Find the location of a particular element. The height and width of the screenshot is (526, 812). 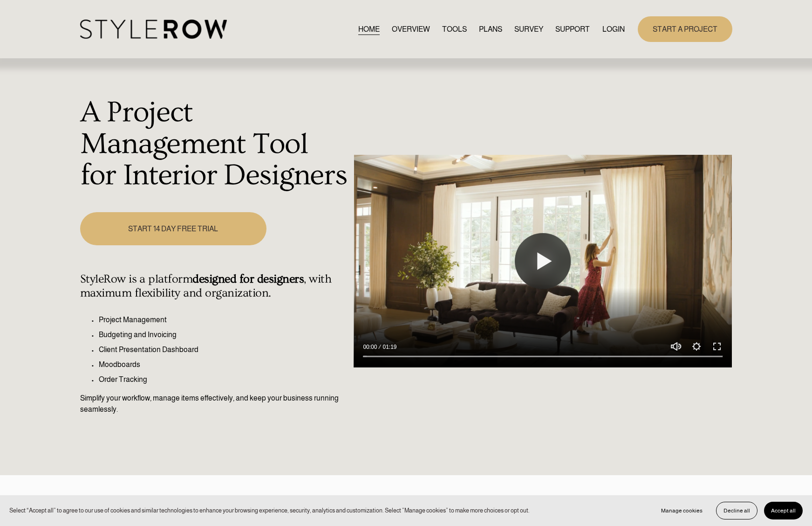

a: HOME is located at coordinates (369, 29).